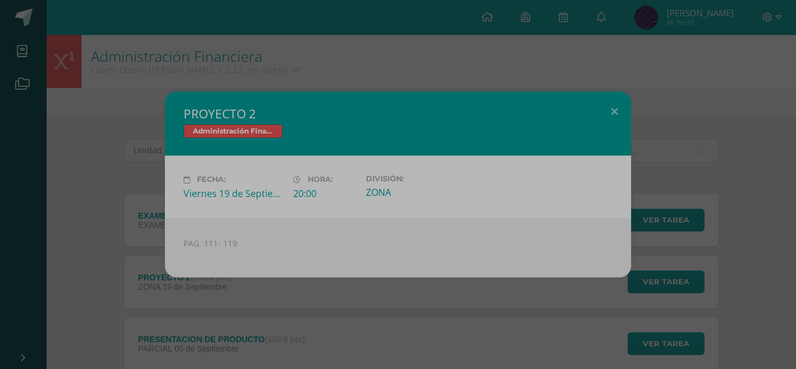 Image resolution: width=796 pixels, height=369 pixels. Describe the element at coordinates (416, 178) in the screenshot. I see `label: División:` at that location.